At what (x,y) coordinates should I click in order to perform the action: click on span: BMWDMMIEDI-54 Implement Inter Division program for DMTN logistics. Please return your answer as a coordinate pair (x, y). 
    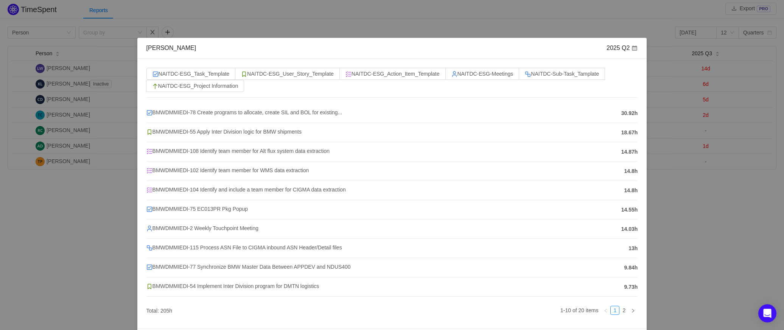
    Looking at the image, I should click on (233, 286).